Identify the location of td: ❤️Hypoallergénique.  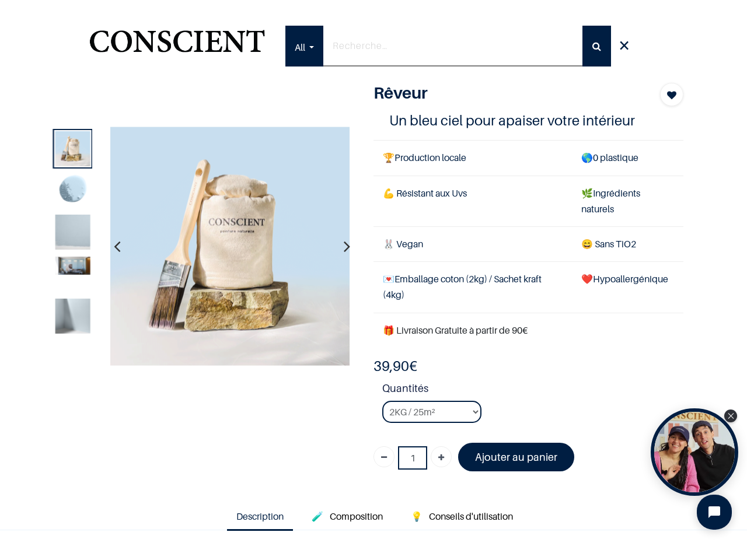
(628, 287).